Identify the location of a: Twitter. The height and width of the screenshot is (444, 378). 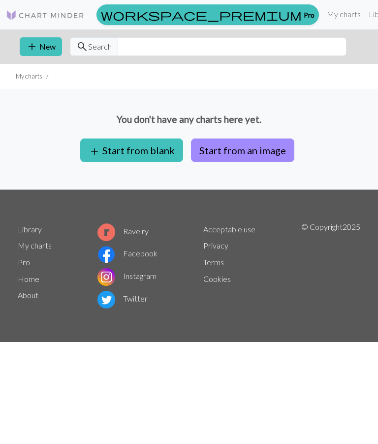
(122, 298).